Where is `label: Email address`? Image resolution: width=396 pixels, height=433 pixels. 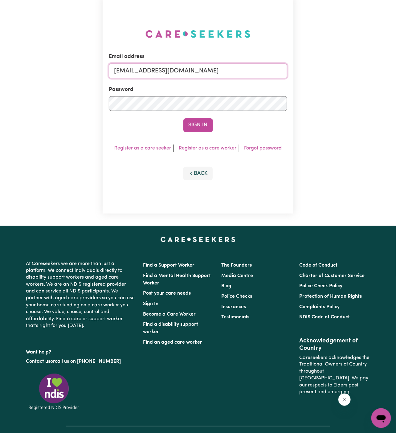 label: Email address is located at coordinates (127, 57).